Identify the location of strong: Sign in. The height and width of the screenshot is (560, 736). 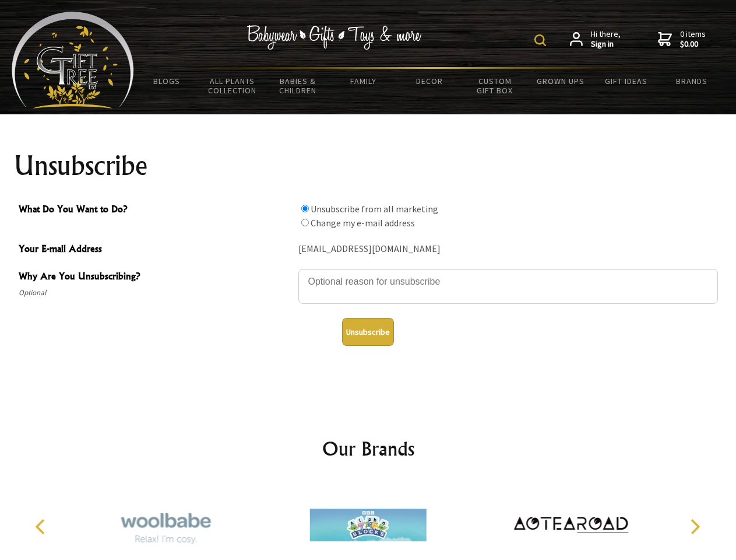
(605, 44).